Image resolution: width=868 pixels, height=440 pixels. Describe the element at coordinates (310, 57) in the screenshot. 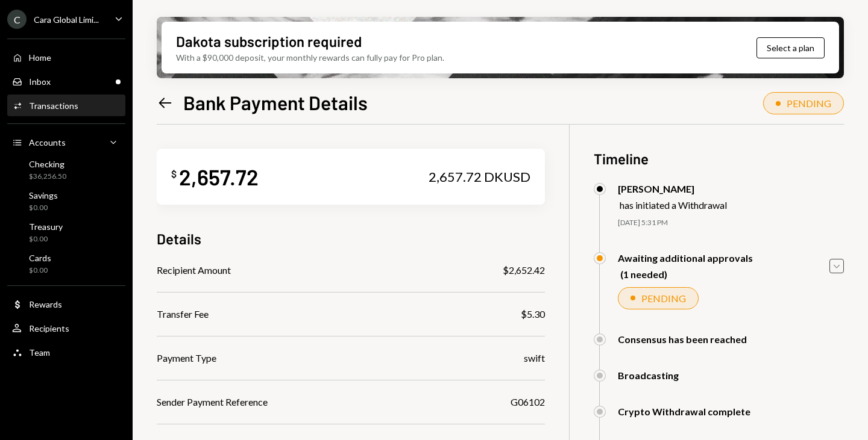

I see `div: With a $90,000 deposit, your monthly rewards can fully pay for Pro plan.` at that location.